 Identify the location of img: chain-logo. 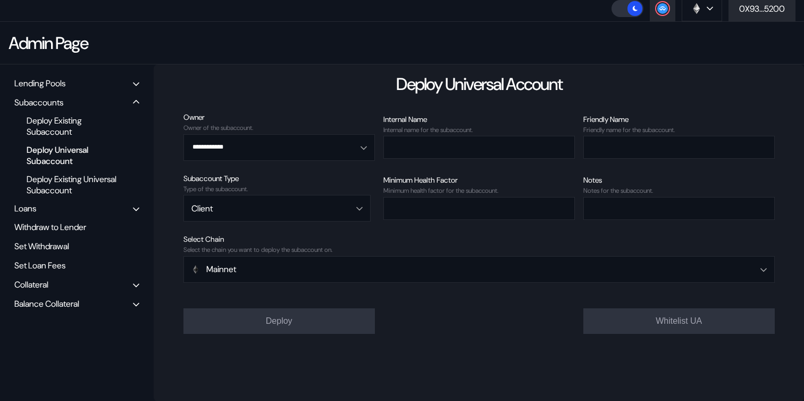
(196, 269).